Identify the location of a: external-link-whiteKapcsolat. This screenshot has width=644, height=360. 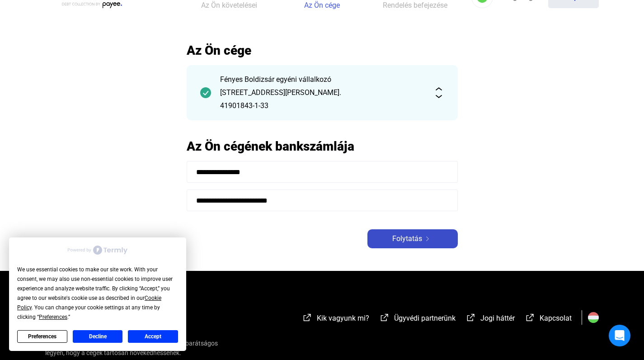
(549, 319).